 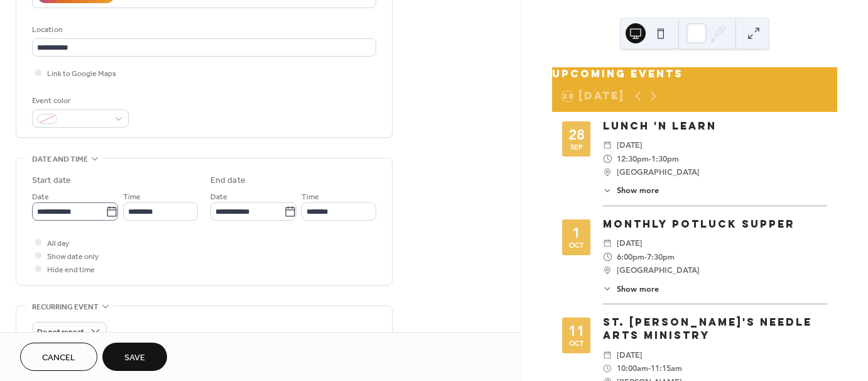 What do you see at coordinates (577, 147) in the screenshot?
I see `div: Sep` at bounding box center [577, 147].